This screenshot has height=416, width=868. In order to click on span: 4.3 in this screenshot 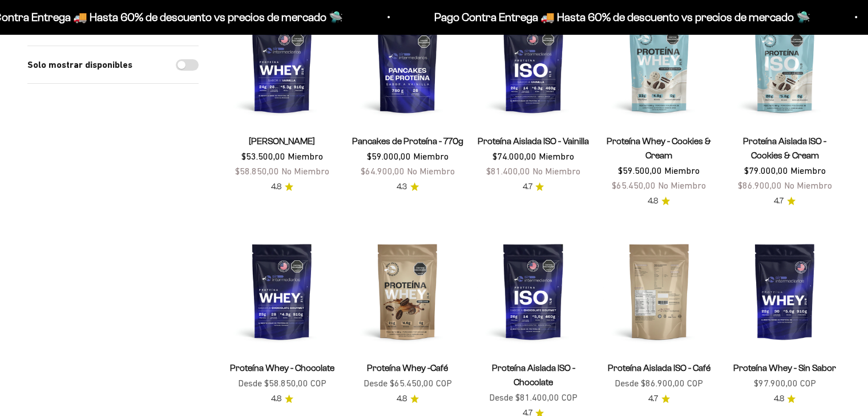, I will do `click(402, 187)`.